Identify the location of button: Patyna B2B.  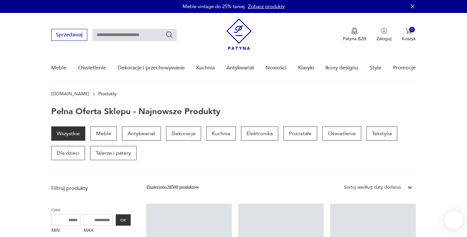
(354, 35).